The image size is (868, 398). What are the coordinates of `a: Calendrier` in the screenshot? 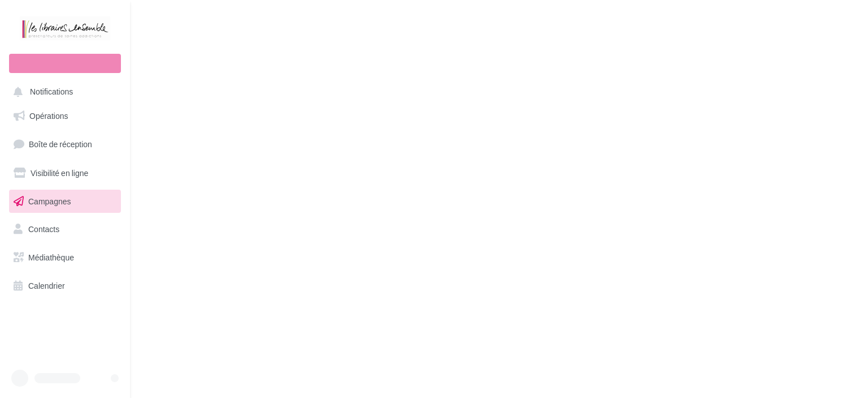 It's located at (65, 286).